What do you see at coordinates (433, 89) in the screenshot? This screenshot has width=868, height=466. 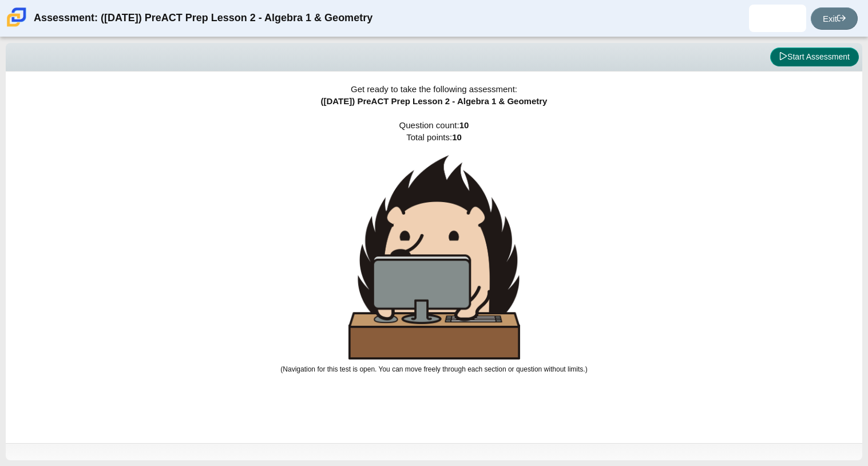 I see `span: Get ready to take the following assessment:` at bounding box center [433, 89].